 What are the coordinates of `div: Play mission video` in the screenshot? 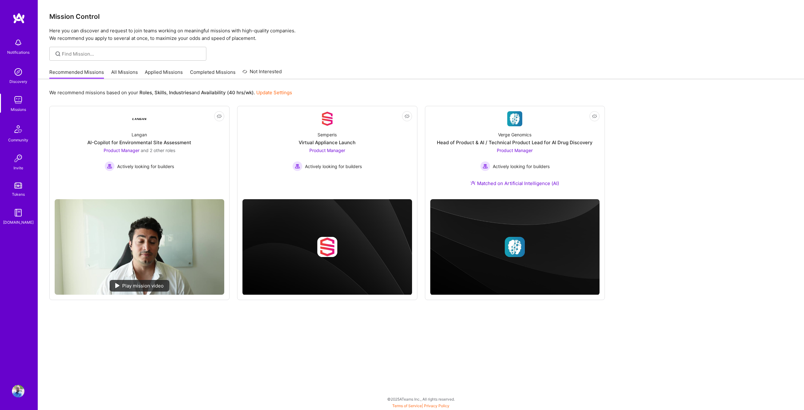 It's located at (139, 286).